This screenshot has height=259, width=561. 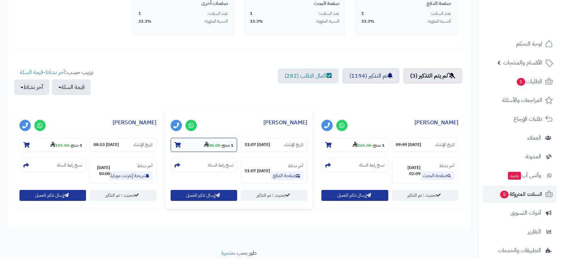 I want to click on a: لم يتم التذكير (3), so click(x=433, y=76).